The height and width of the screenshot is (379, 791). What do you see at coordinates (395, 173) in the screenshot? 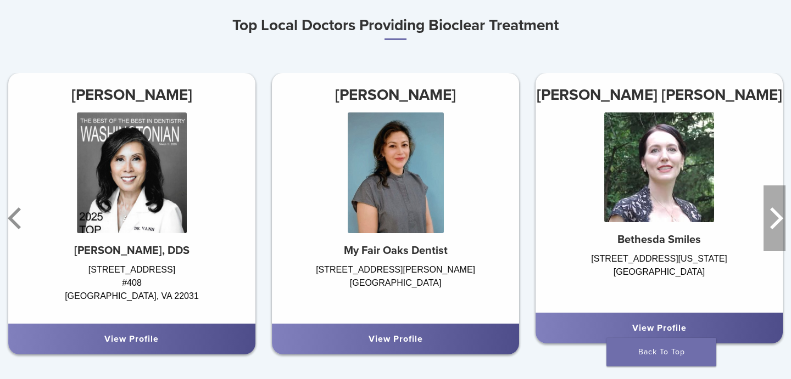
I see `img: Dr. Komal Karmacharya` at bounding box center [395, 173].